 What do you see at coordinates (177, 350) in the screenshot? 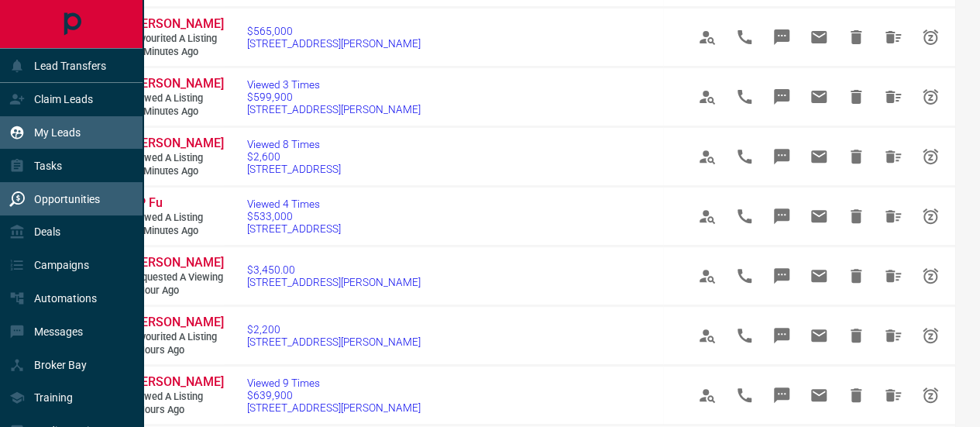
I see `span: 3 hours ago` at bounding box center [177, 350].